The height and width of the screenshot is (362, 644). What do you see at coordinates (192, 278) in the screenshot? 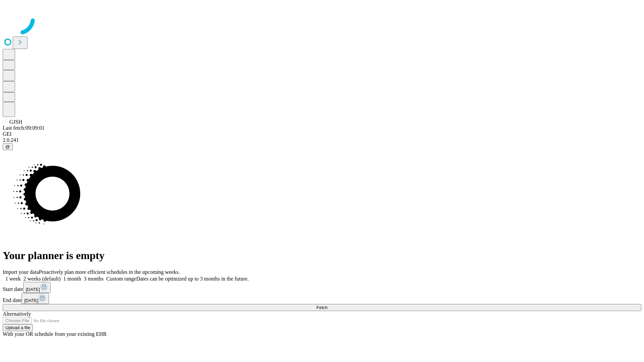
I see `span: Dates can be optimized up to 3 months in the future.` at bounding box center [192, 278].